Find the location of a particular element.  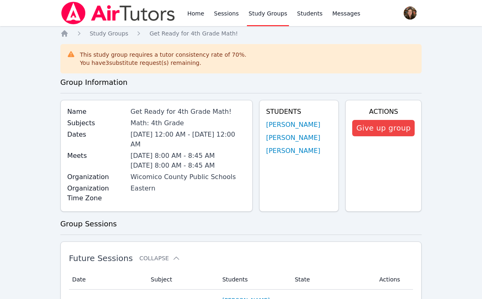

label: Meets is located at coordinates (96, 156).